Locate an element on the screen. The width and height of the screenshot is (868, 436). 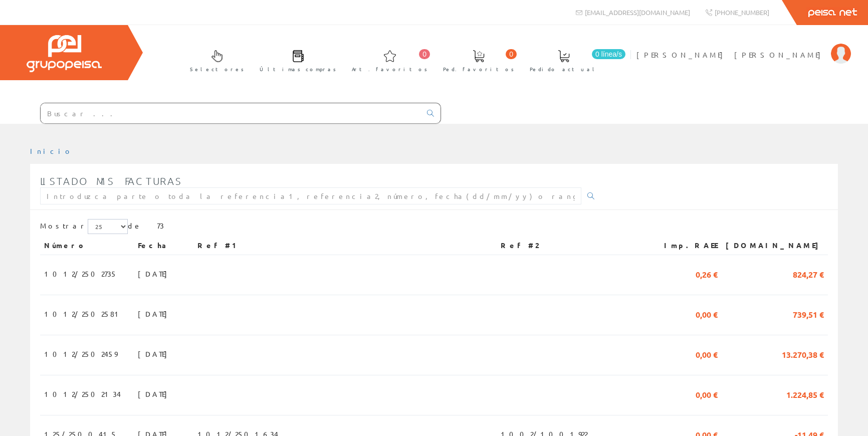
span: 13.270,38 € is located at coordinates (803, 354).